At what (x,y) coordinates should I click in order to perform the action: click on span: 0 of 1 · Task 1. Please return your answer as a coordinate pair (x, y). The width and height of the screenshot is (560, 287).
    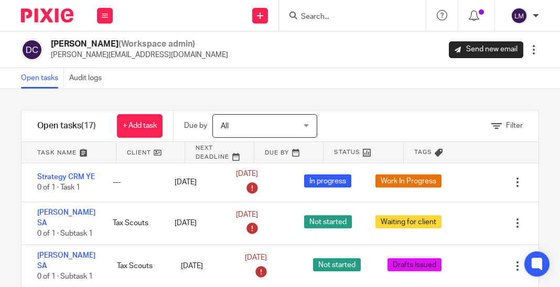
    Looking at the image, I should click on (59, 188).